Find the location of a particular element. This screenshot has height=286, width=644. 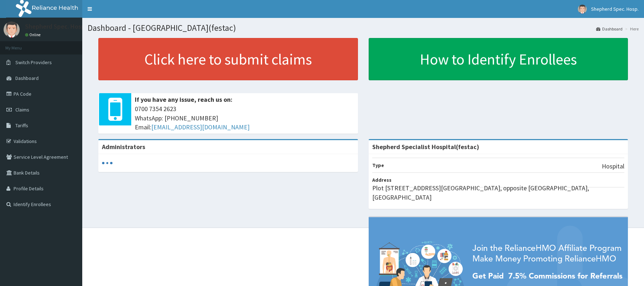

b: If you have any issue, reach us on: is located at coordinates (183, 99).